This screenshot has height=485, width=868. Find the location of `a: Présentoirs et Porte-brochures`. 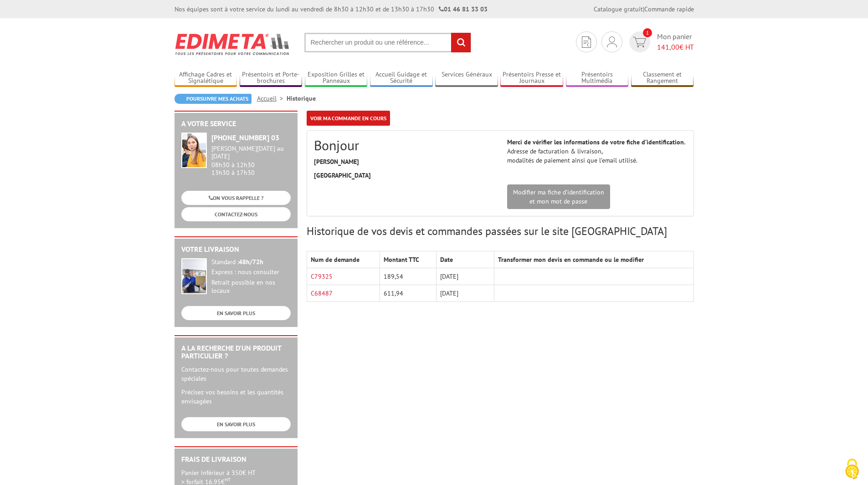

a: Présentoirs et Porte-brochures is located at coordinates (271, 78).